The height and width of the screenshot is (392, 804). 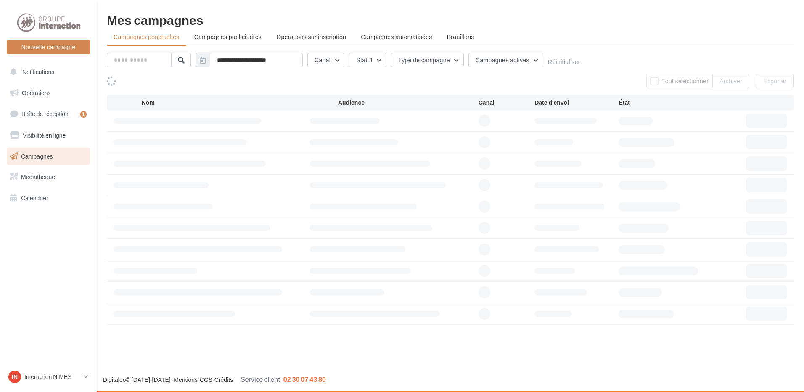 What do you see at coordinates (408, 103) in the screenshot?
I see `div: Audience` at bounding box center [408, 103].